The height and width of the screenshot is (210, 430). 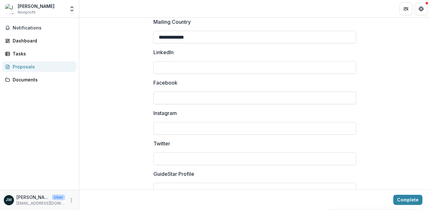 What do you see at coordinates (39, 53) in the screenshot?
I see `a: Tasks` at bounding box center [39, 53].